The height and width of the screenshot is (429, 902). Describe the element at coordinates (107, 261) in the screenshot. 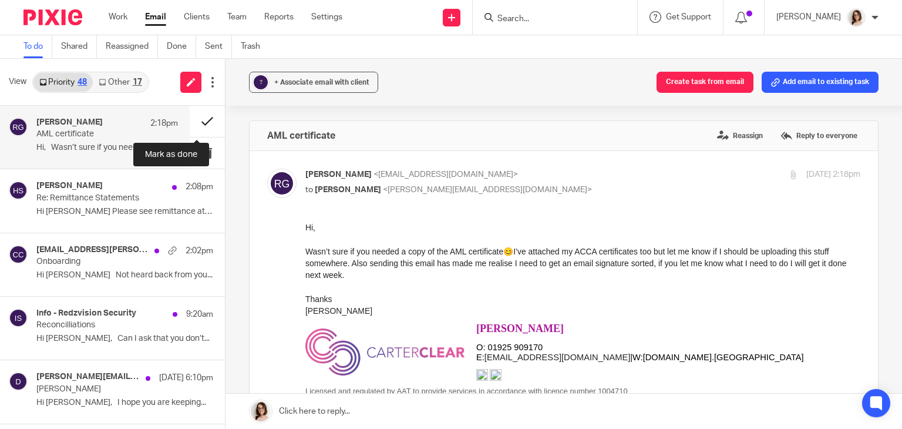

I see `p: Onboarding` at that location.